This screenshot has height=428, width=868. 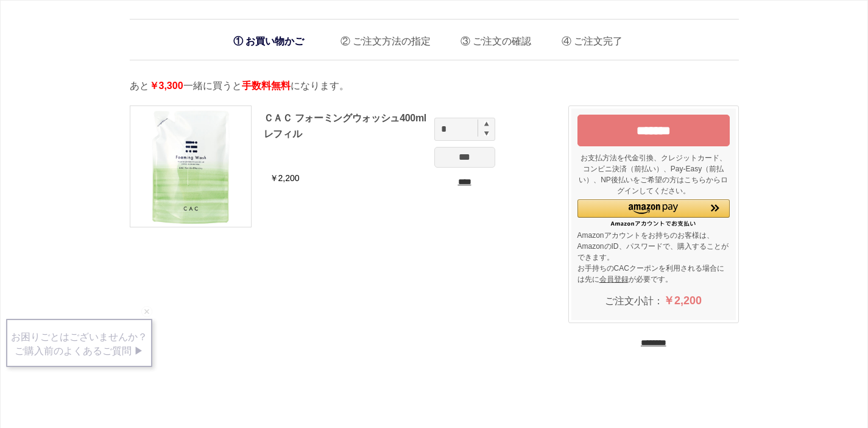 What do you see at coordinates (434, 86) in the screenshot?
I see `p: あと 一緒に買うと になります。` at bounding box center [434, 86].